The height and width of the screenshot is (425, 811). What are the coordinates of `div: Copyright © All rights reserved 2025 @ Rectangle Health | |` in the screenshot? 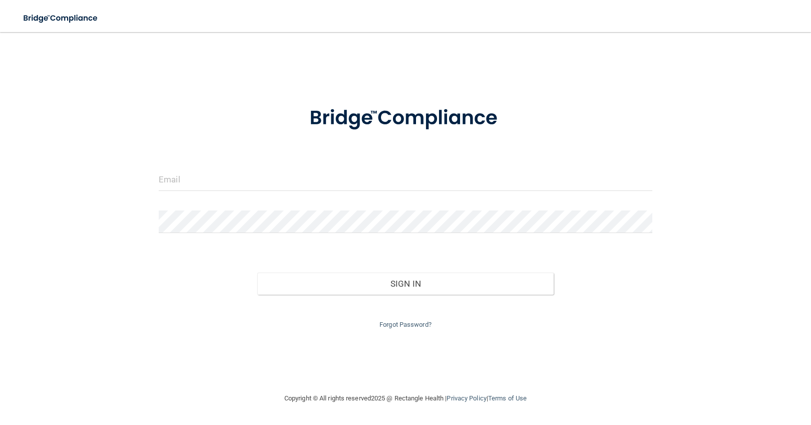 It's located at (406, 398).